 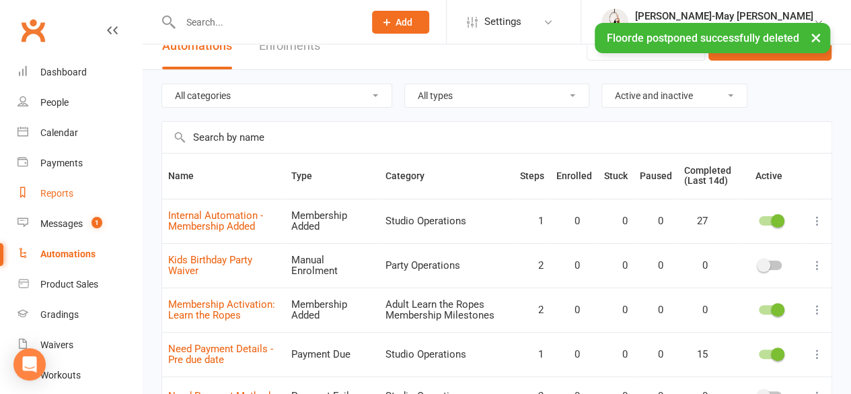 What do you see at coordinates (61, 223) in the screenshot?
I see `div: Messages` at bounding box center [61, 223].